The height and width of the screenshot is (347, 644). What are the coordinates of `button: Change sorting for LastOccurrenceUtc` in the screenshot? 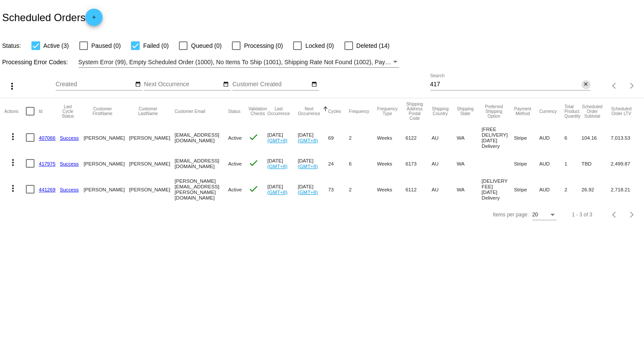 It's located at (278, 111).